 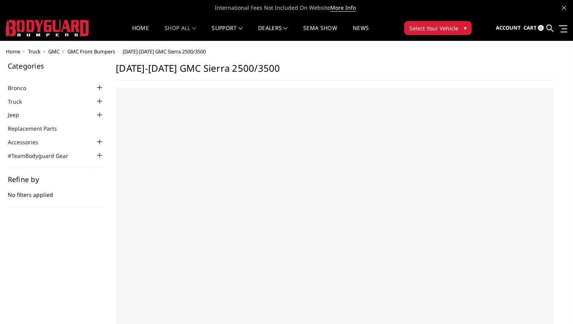 What do you see at coordinates (34, 51) in the screenshot?
I see `span: Truck` at bounding box center [34, 51].